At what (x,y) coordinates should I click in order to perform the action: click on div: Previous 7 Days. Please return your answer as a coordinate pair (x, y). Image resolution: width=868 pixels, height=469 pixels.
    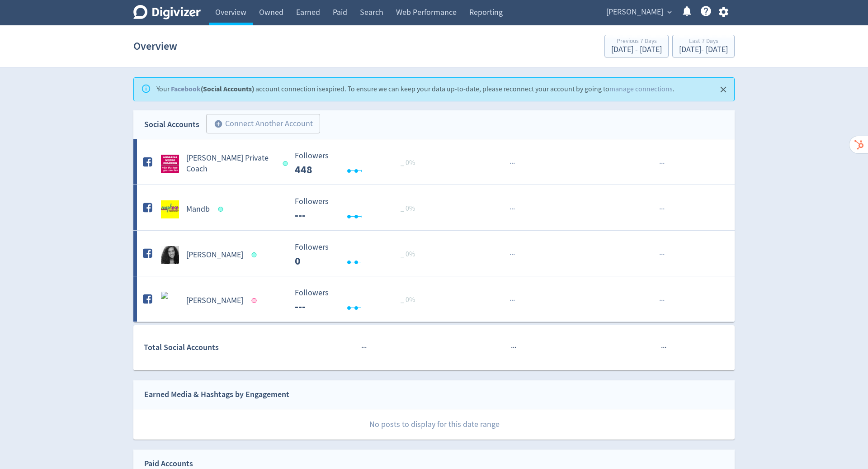
    Looking at the image, I should click on (637, 42).